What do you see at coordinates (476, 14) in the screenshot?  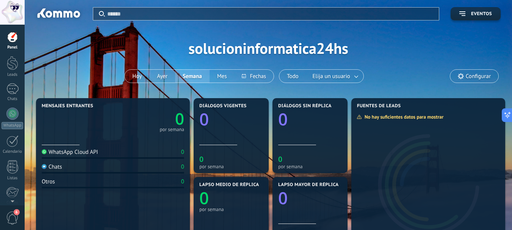 I see `button: Eventos` at bounding box center [476, 14].